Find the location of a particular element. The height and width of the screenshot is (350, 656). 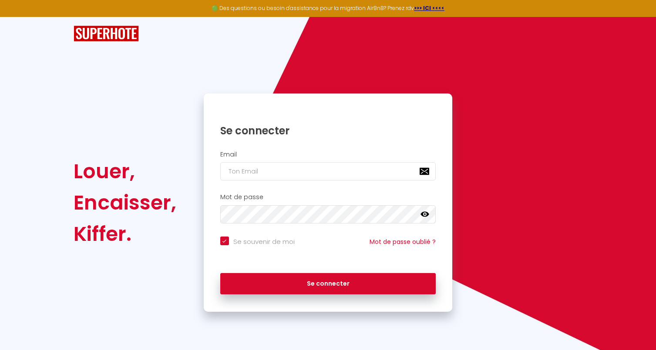

button: Se connecter is located at coordinates (328, 284).